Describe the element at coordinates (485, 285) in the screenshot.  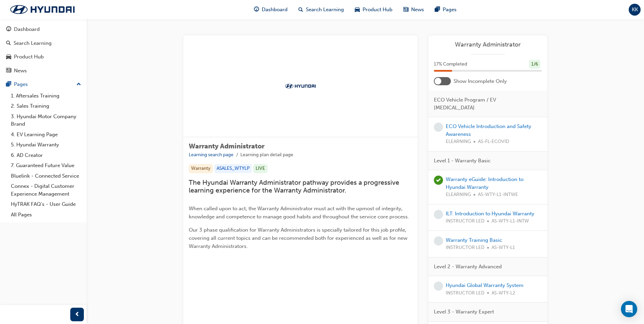
I see `a: Hyundai Global Warranty System` at that location.